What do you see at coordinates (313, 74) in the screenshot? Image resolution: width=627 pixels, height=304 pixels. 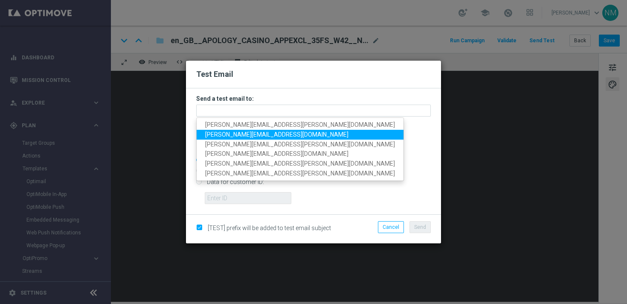 I see `h2: Test Email` at bounding box center [313, 74].